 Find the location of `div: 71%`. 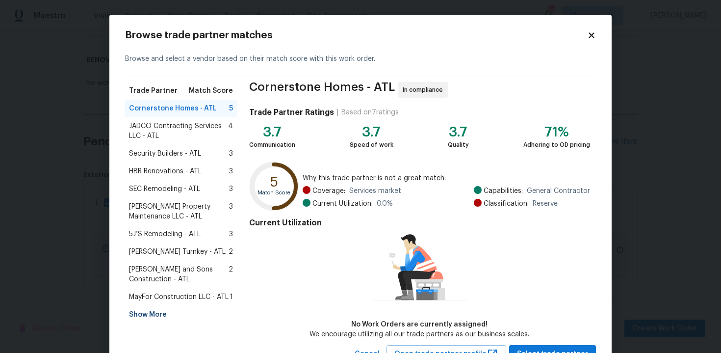

div: 71% is located at coordinates (557, 132).